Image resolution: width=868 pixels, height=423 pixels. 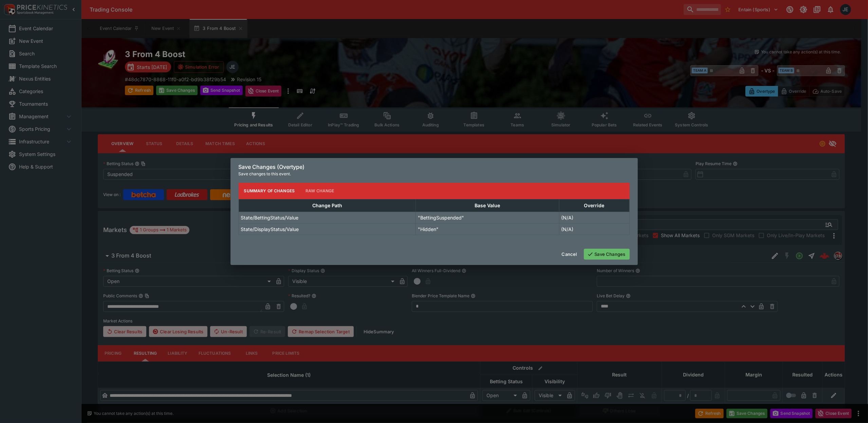 What do you see at coordinates (270, 217) in the screenshot?
I see `p: State/BettingStatus/Value` at bounding box center [270, 217].